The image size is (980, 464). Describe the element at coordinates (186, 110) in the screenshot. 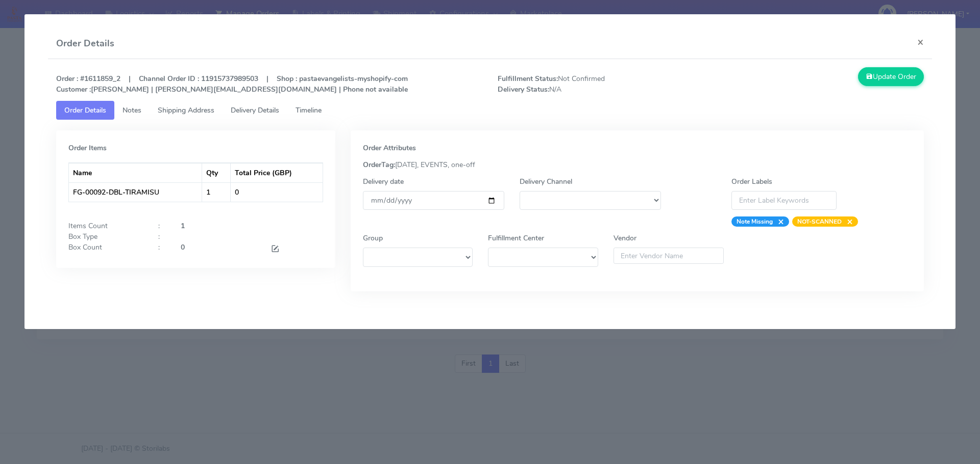

I see `span: Shipping Address` at that location.